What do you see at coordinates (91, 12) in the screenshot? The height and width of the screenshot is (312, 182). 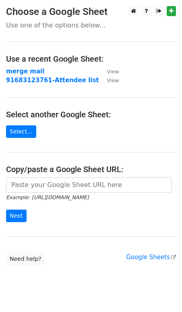 I see `h3: Choose a Google Sheet` at bounding box center [91, 12].